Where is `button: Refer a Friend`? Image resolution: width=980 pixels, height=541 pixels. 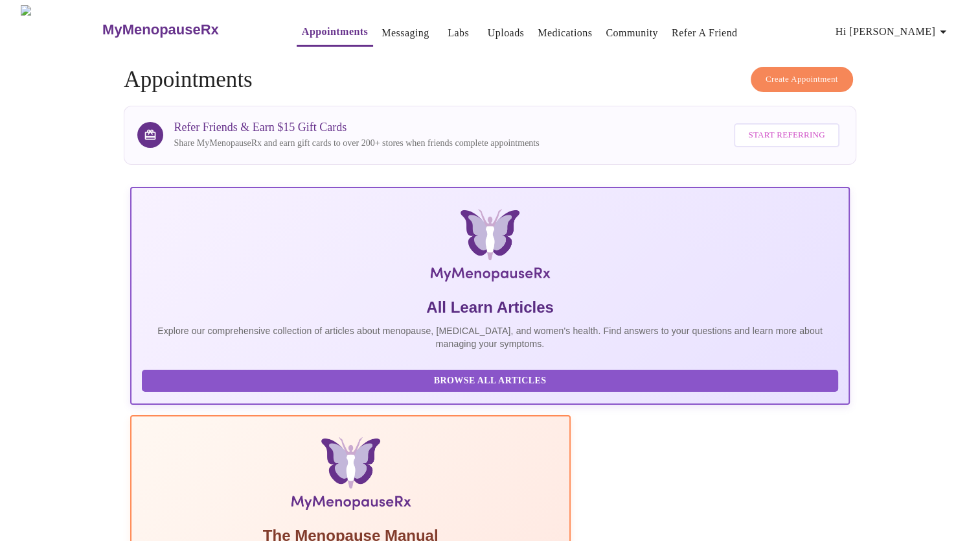
button: Refer a Friend is located at coordinates (705, 33).